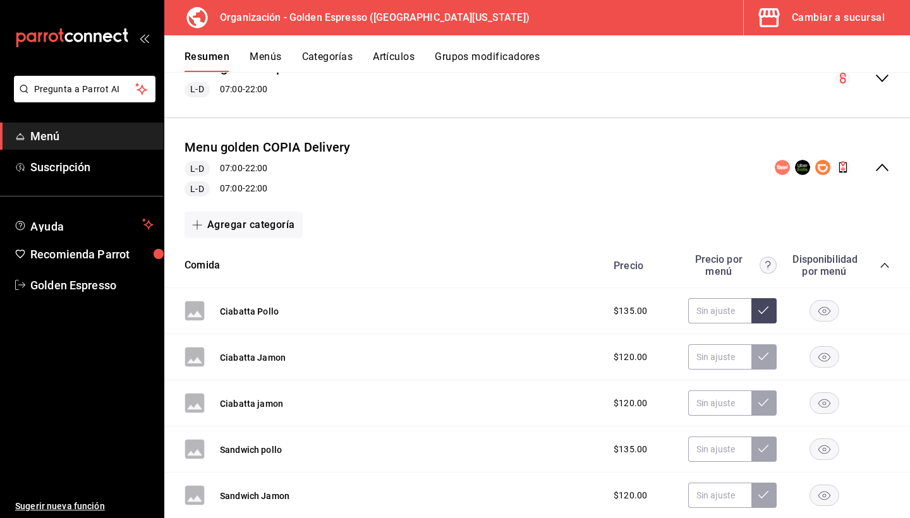 The height and width of the screenshot is (518, 910). Describe the element at coordinates (207, 61) in the screenshot. I see `button: Resumen` at that location.